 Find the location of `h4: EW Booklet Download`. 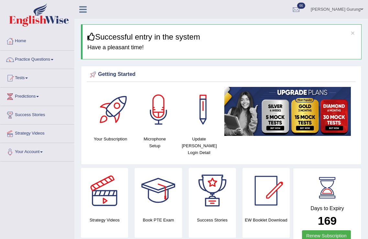

h4: EW Booklet Download is located at coordinates (266, 219).